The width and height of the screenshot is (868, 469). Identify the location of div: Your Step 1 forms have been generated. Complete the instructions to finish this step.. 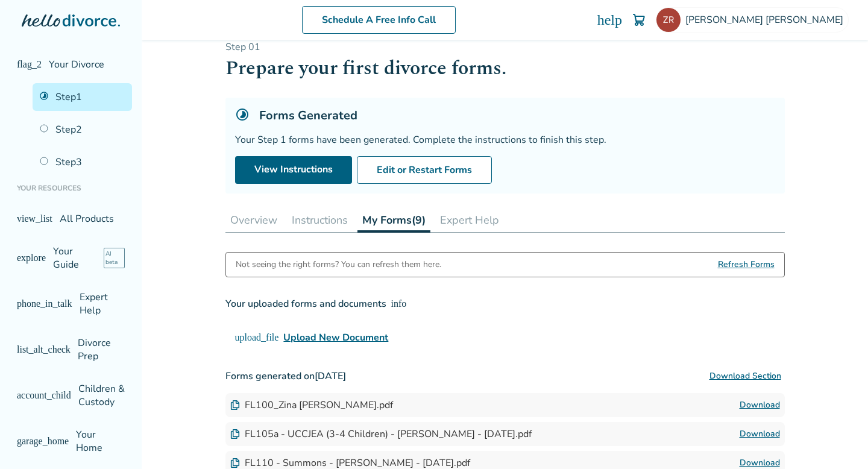
(505, 140).